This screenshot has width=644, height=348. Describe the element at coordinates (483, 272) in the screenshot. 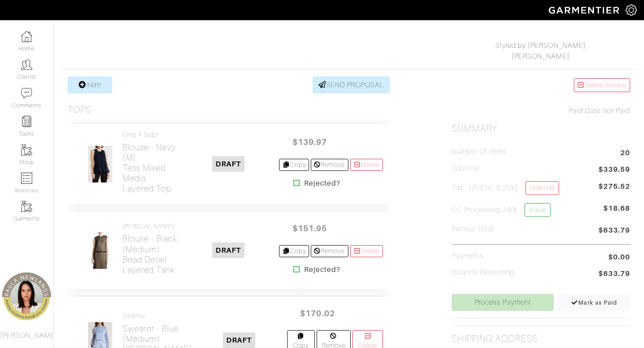

I see `h5: Balance Remaining` at that location.